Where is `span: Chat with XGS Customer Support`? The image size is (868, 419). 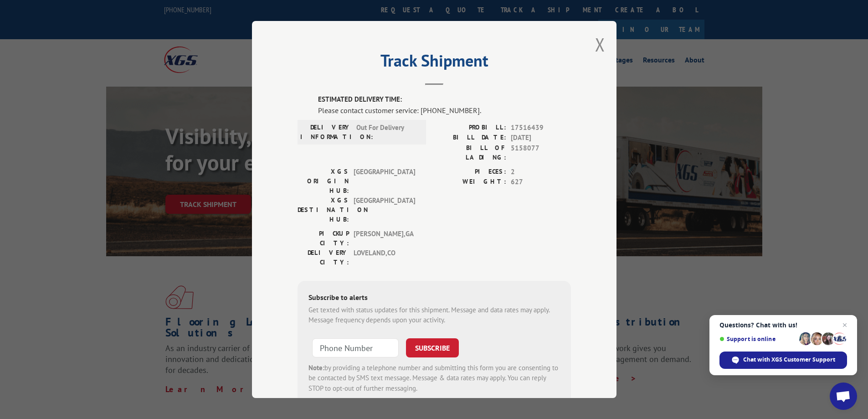
span: Chat with XGS Customer Support is located at coordinates (790, 360).